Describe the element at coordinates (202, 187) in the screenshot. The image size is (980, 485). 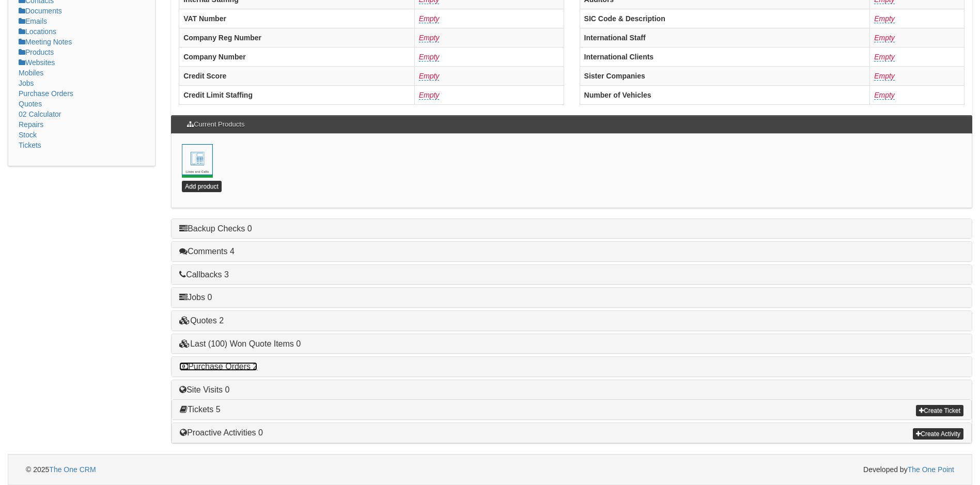
I see `a: Add product` at that location.